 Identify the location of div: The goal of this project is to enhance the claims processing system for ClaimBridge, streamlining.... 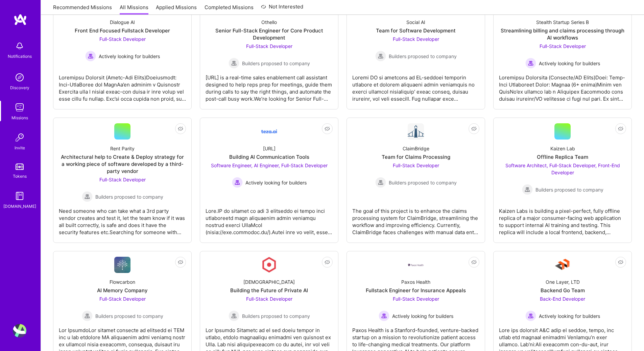
(416, 219).